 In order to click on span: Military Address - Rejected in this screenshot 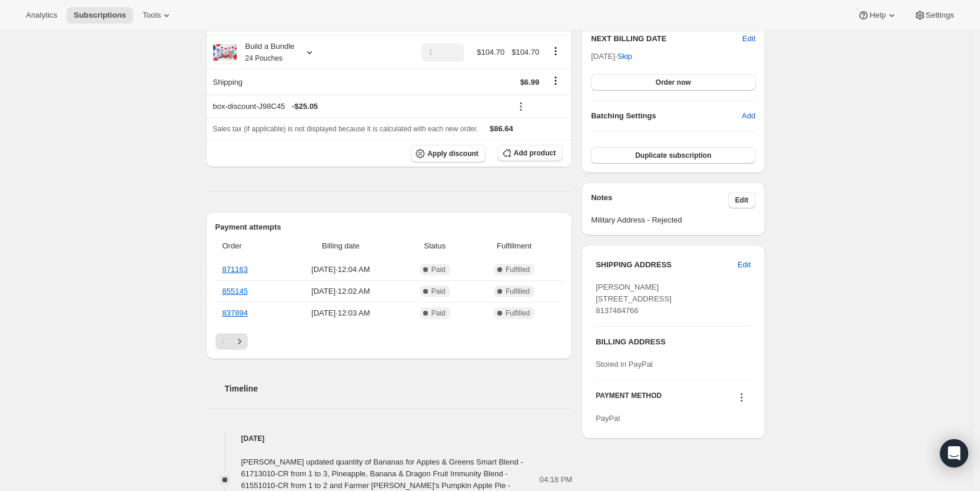, I will do `click(673, 220)`.